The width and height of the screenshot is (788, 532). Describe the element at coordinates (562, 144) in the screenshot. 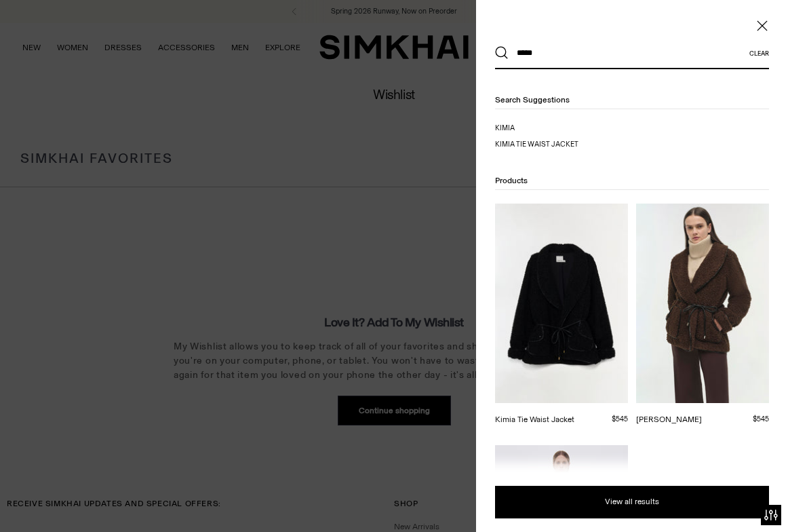

I see `a: kimia tie waist jacket` at that location.